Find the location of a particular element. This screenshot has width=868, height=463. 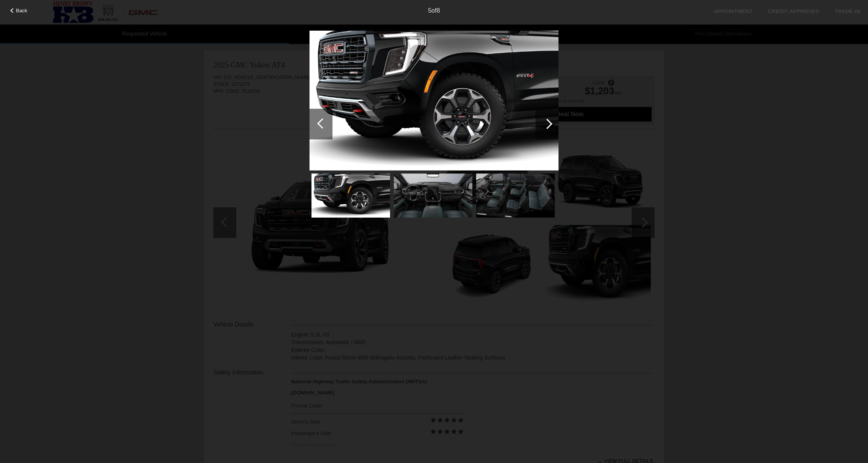

img: 6.jpg is located at coordinates (433, 195).